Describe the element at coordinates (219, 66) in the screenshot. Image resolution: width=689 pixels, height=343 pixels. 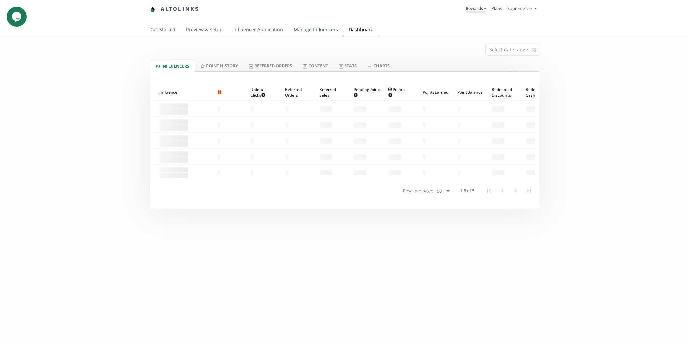
I see `a: Point HISTORY` at that location.